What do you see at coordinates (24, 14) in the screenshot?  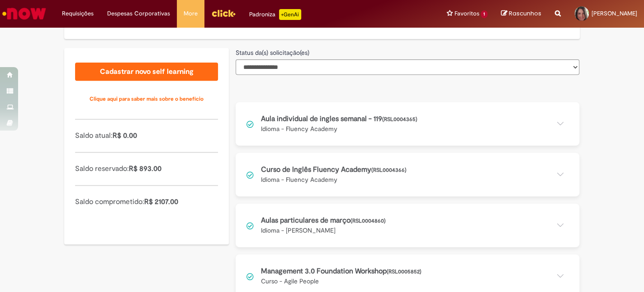 I see `img: ServiceNow` at bounding box center [24, 14].